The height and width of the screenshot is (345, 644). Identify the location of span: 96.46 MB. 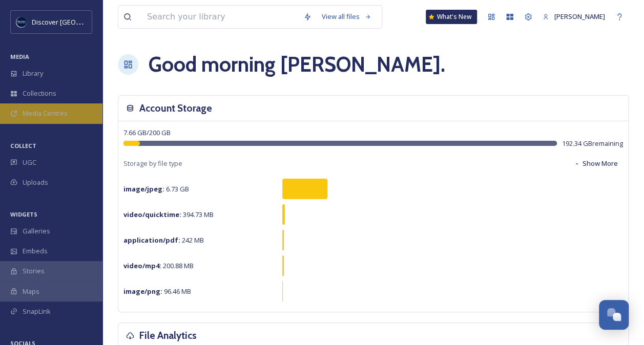
(157, 291).